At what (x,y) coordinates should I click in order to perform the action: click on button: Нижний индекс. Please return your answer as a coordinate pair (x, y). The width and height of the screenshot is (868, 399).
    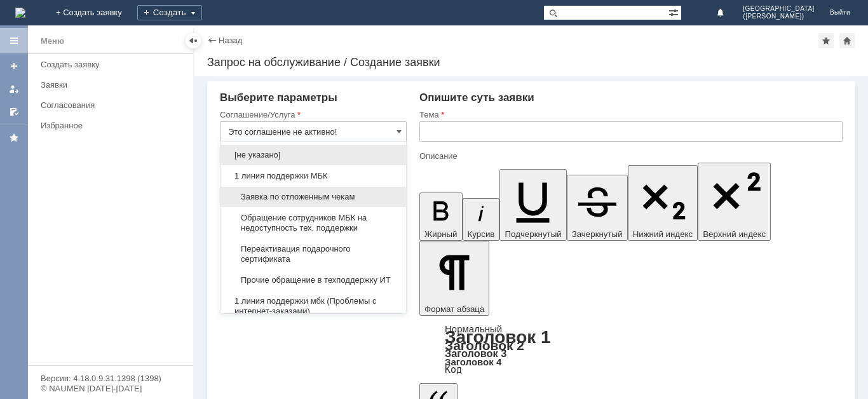
    Looking at the image, I should click on (663, 203).